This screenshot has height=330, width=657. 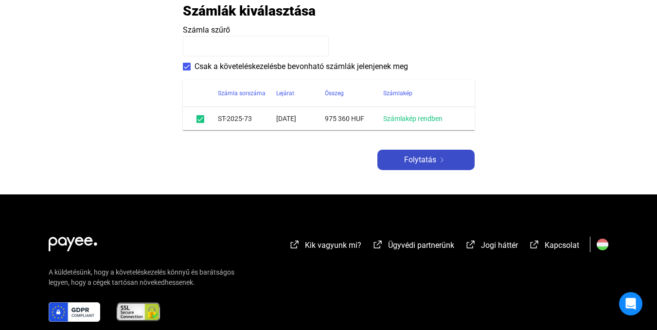 What do you see at coordinates (421, 245) in the screenshot?
I see `span: Ügyvédi partnerünk` at bounding box center [421, 245].